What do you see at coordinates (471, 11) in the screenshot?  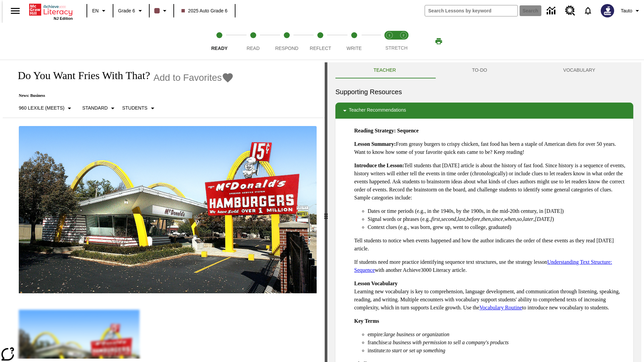 I see `input: search field` at bounding box center [471, 11].